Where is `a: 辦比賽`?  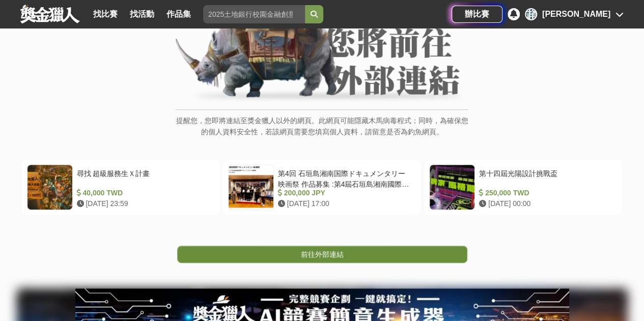
a: 辦比賽 is located at coordinates (477, 15).